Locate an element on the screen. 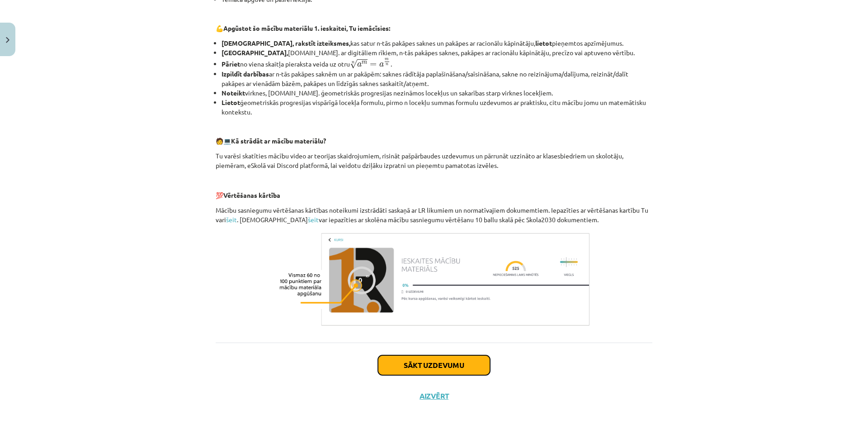  b: Noteikt is located at coordinates (234, 93).